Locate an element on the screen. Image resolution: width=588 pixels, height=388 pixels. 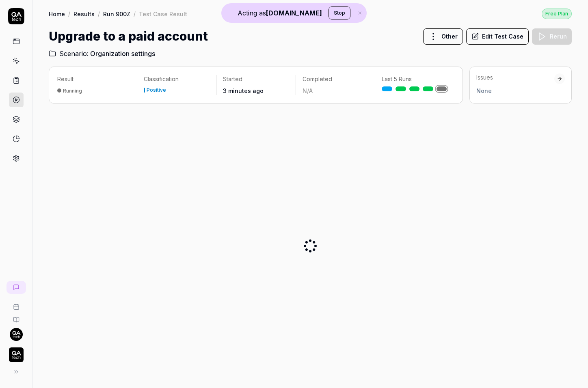
img: 7ccf6c19-61ad-4a6c-8811-018b02a1b829.jpg is located at coordinates (16, 335).